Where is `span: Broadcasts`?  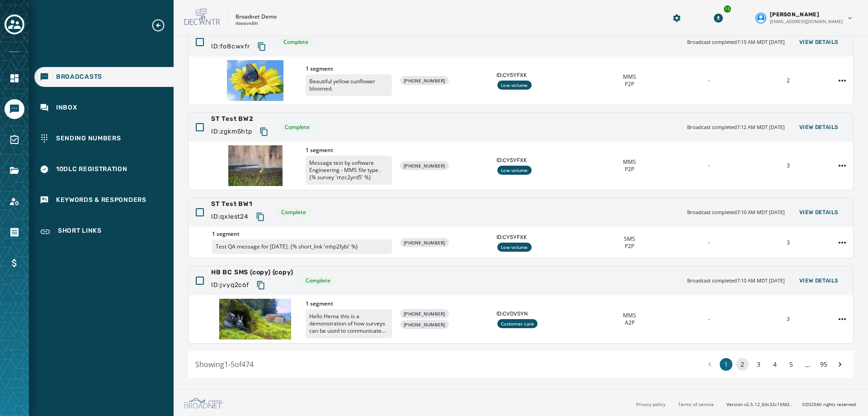
span: Broadcasts is located at coordinates (79, 77).